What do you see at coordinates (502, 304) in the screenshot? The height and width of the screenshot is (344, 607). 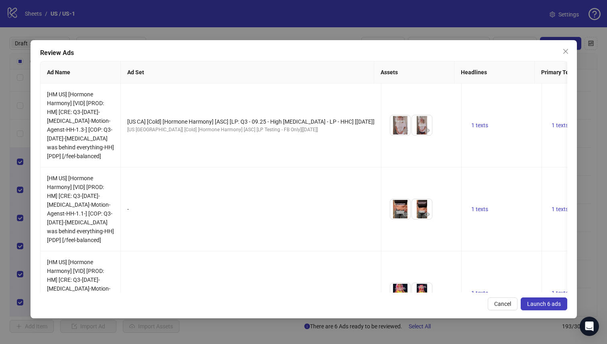 I see `button: Cancel` at bounding box center [502, 304].